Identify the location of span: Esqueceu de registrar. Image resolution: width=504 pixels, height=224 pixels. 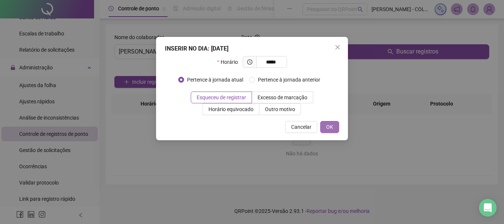
(221, 97).